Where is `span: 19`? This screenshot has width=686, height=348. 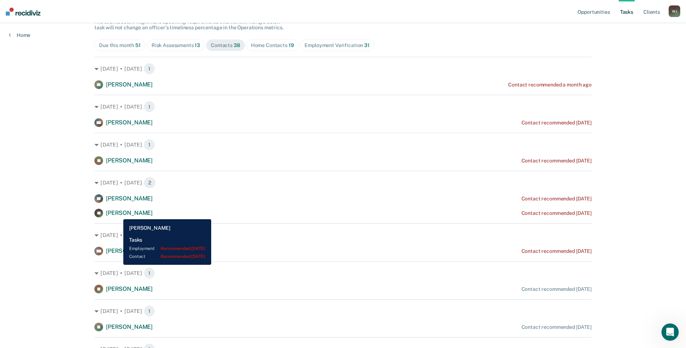 span: 19 is located at coordinates (291, 45).